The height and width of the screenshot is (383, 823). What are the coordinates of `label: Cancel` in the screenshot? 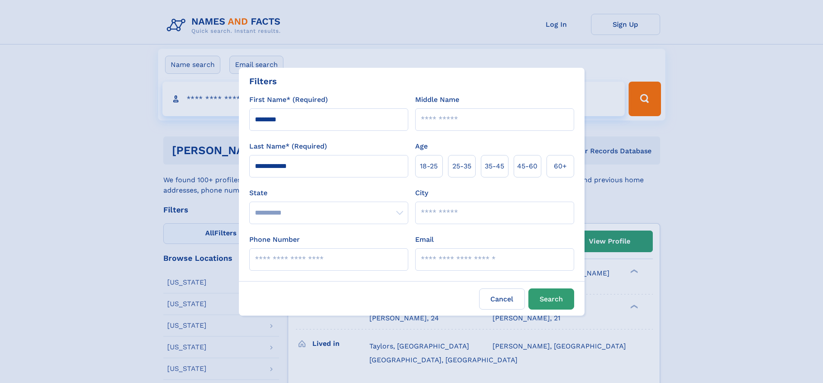 It's located at (502, 299).